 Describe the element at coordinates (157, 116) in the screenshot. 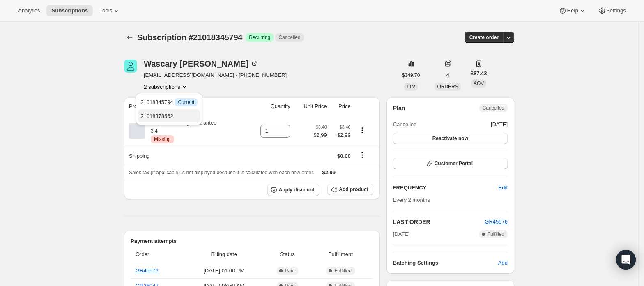

I see `span: 21018378562` at that location.